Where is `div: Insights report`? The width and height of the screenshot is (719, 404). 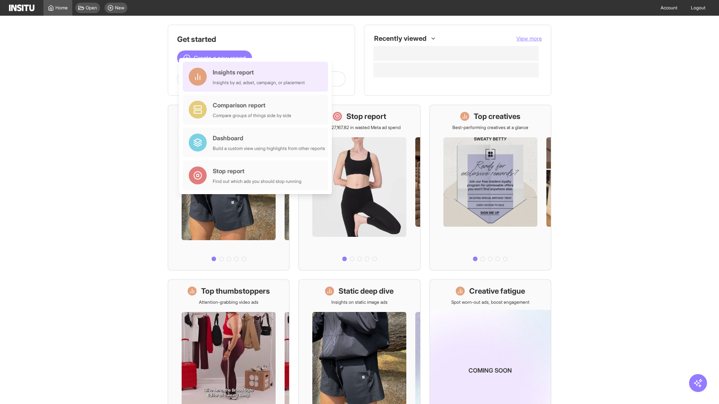
div: Insights report is located at coordinates (259, 72).